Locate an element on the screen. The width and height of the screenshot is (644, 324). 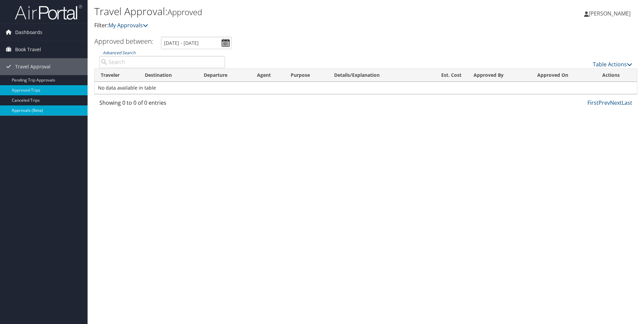
span: Book Travel is located at coordinates (28, 49).